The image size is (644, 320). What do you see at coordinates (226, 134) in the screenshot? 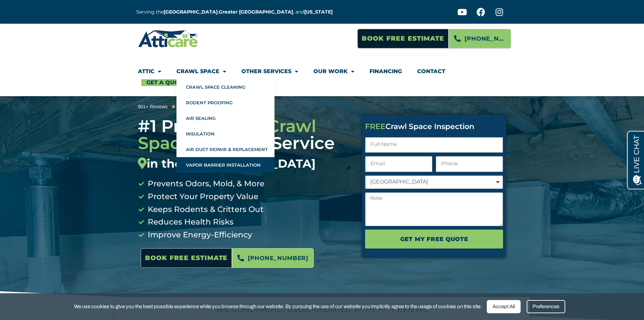
I see `a: Insulation` at bounding box center [226, 134].